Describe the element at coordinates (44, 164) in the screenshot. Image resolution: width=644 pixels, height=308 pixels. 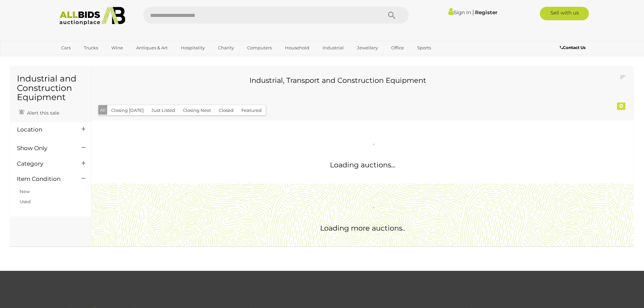
I see `h4: Category` at that location.